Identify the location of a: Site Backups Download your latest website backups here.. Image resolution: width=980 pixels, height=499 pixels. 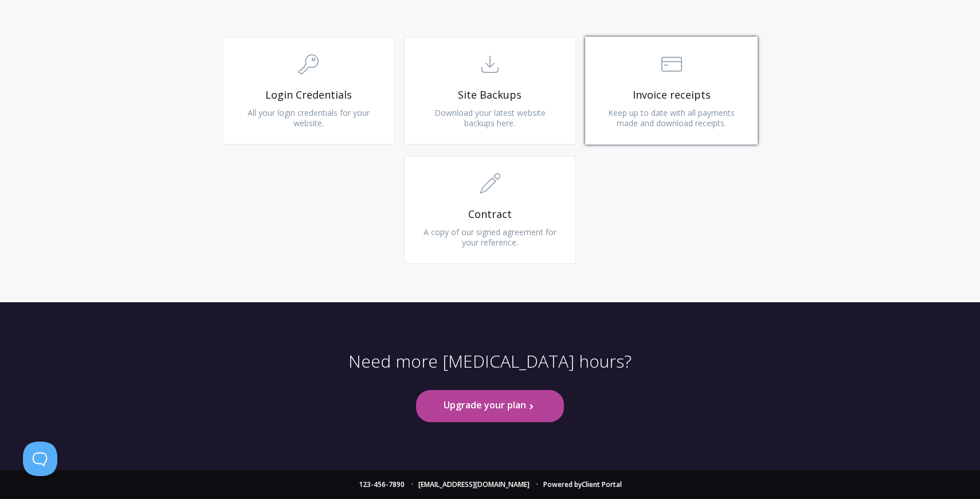
(490, 91).